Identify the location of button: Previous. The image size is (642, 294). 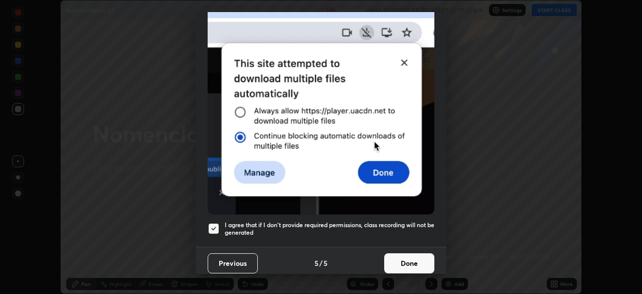
(233, 263).